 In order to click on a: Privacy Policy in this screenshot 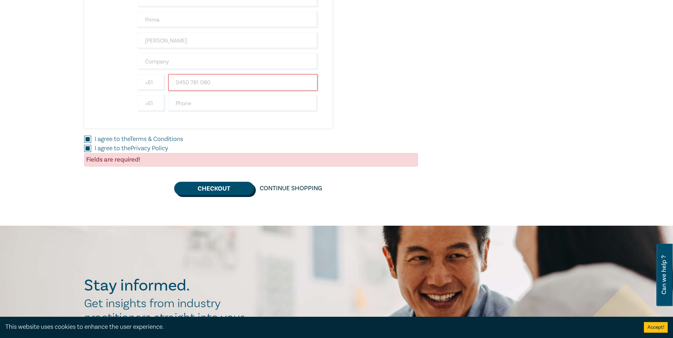, I will do `click(149, 148)`.